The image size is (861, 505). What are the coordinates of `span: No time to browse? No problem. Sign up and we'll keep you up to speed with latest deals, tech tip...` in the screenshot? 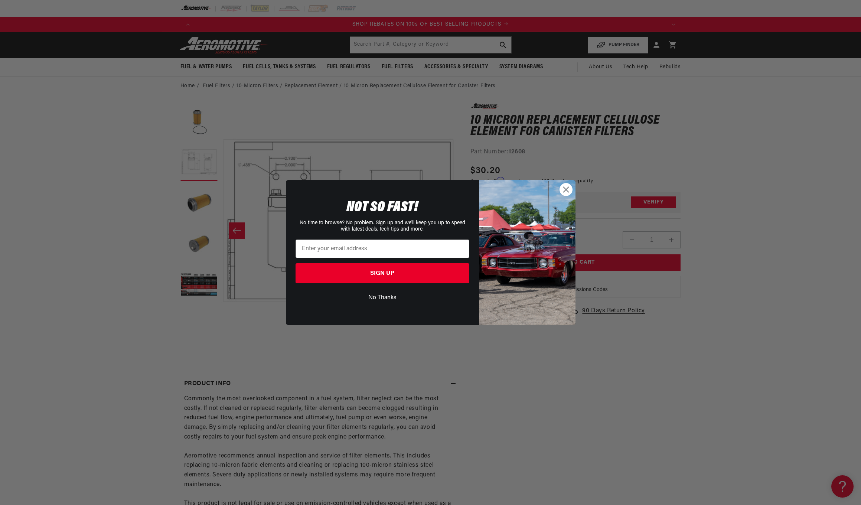 It's located at (382, 226).